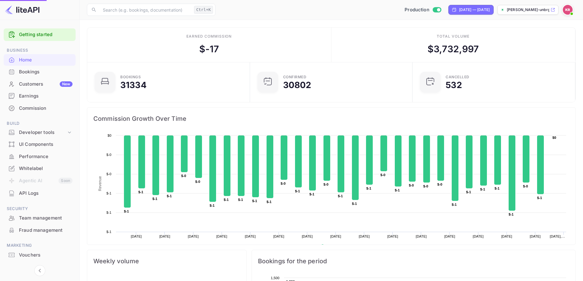 The image size is (583, 281). What do you see at coordinates (39, 50) in the screenshot?
I see `span: Business` at bounding box center [39, 50].